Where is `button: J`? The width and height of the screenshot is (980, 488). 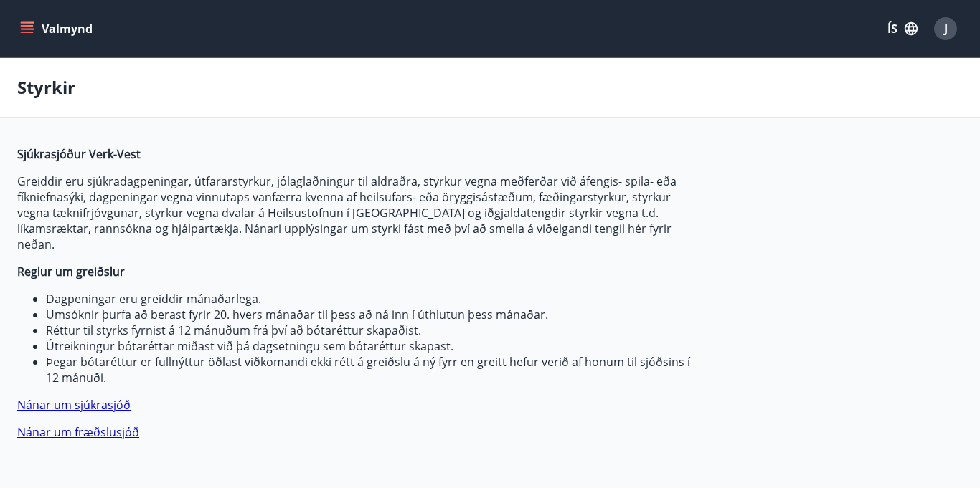
button: J is located at coordinates (945, 29).